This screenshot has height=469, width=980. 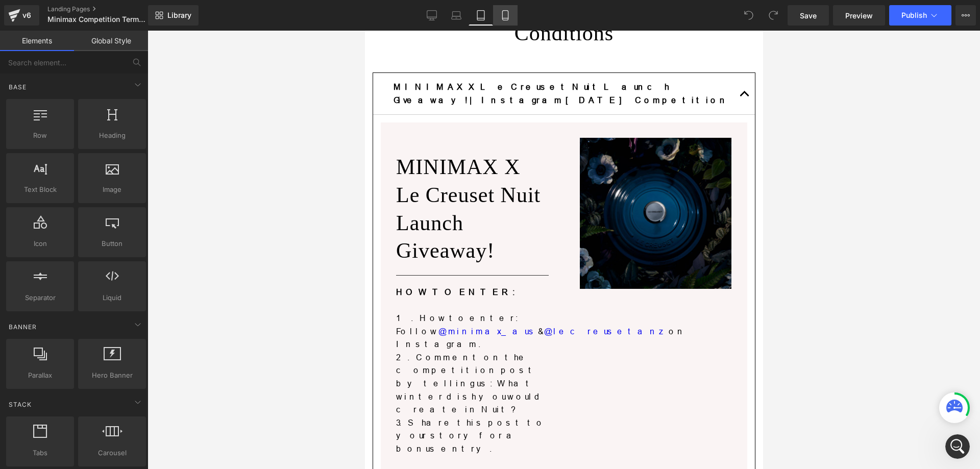 What do you see at coordinates (91, 261) in the screenshot?
I see `strong: HOW TO ENTER:` at bounding box center [91, 261].